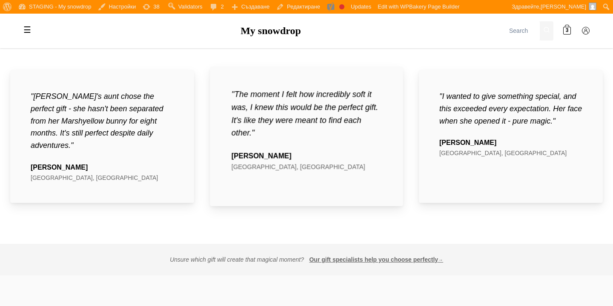 The width and height of the screenshot is (613, 306). I want to click on input: Search, so click(523, 31).